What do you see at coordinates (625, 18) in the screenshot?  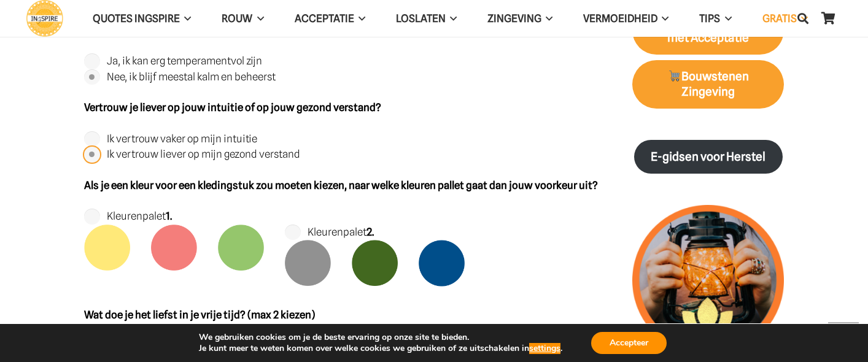 I see `a: VERMOEIDHEIDVERMOEIDHEID Menu` at bounding box center [625, 18].